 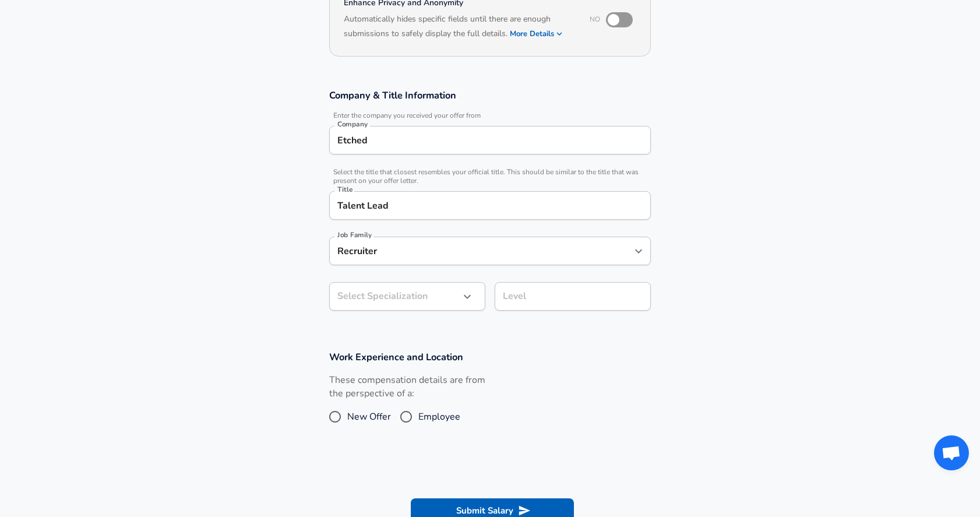 What do you see at coordinates (490, 357) in the screenshot?
I see `h3: Work Experience and Location` at bounding box center [490, 357].